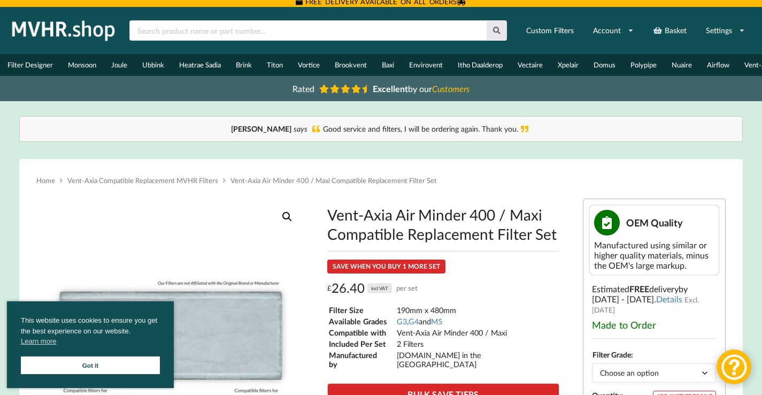  What do you see at coordinates (718, 65) in the screenshot?
I see `a: Airflow` at bounding box center [718, 65].